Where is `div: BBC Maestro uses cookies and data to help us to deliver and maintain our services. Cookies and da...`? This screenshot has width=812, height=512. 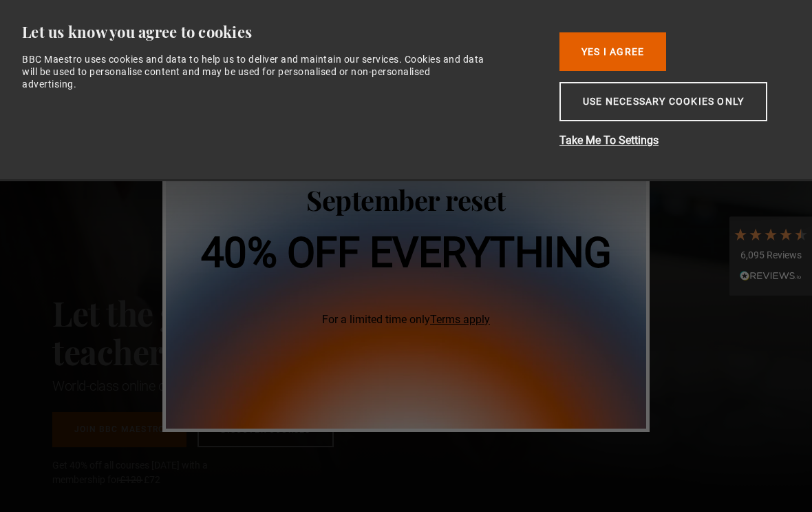
div: BBC Maestro uses cookies and data to help us to deliver and maintain our services. Cookies and da... is located at coordinates (254, 71).